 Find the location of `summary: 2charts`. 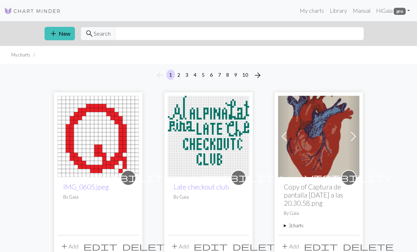

summary: 2charts is located at coordinates (319, 225).